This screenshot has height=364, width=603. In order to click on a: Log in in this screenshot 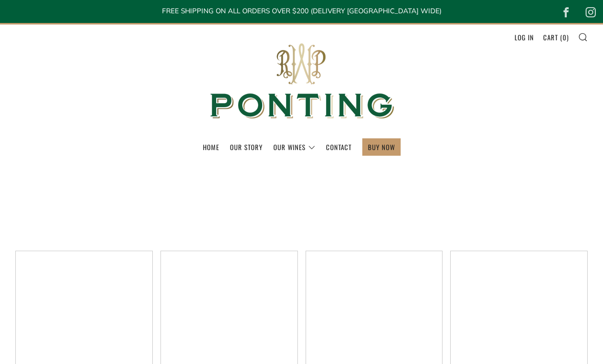, I will do `click(525, 37)`.